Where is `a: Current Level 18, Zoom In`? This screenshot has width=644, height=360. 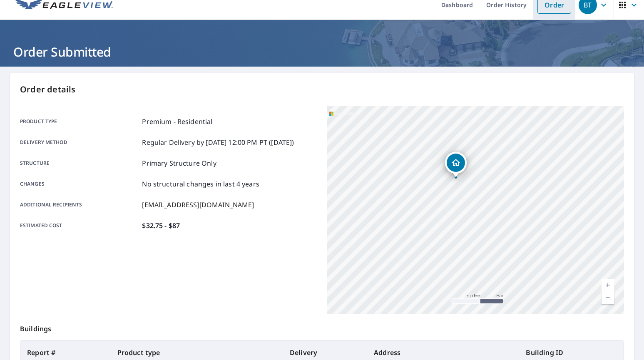
a: Current Level 18, Zoom In is located at coordinates (608, 285).